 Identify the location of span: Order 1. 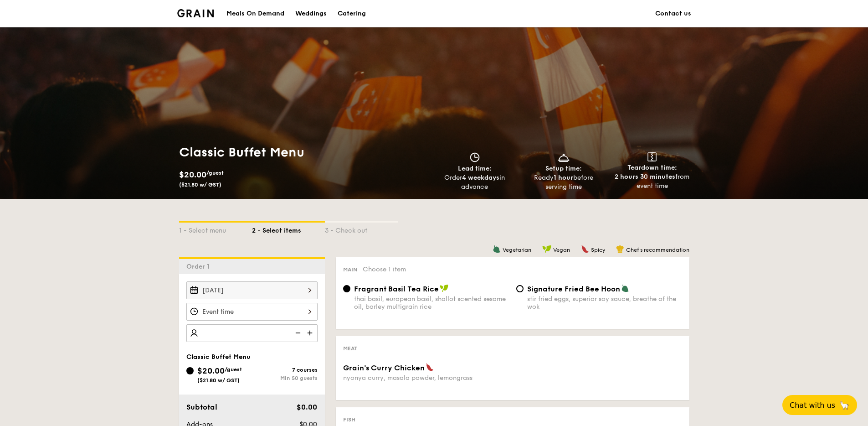
(199, 266).